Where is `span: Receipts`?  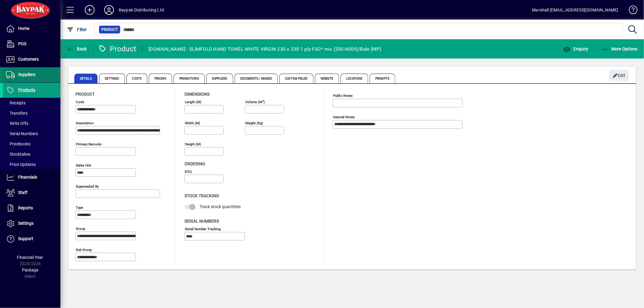
span: Receipts is located at coordinates (16, 103).